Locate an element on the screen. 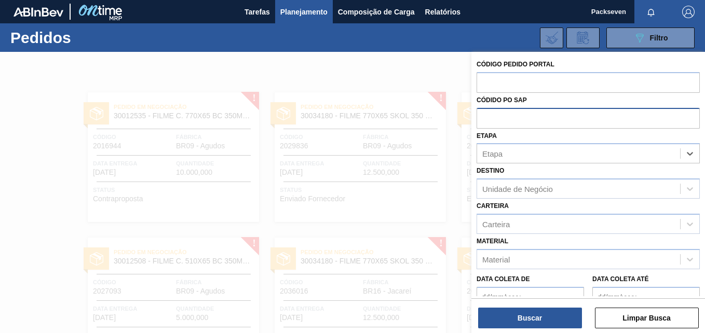 The width and height of the screenshot is (705, 333). div: Unidade de Negócio is located at coordinates (517, 189).